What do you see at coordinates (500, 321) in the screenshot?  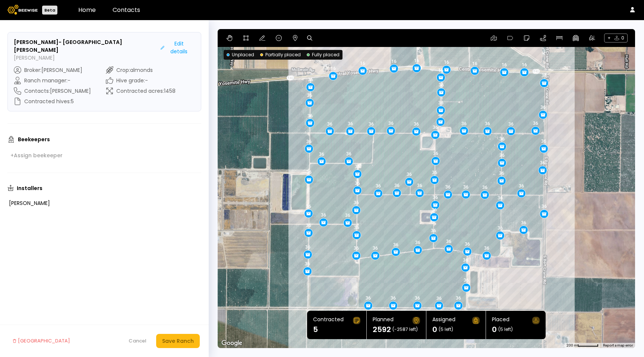 I see `div: Placed` at bounding box center [500, 321].